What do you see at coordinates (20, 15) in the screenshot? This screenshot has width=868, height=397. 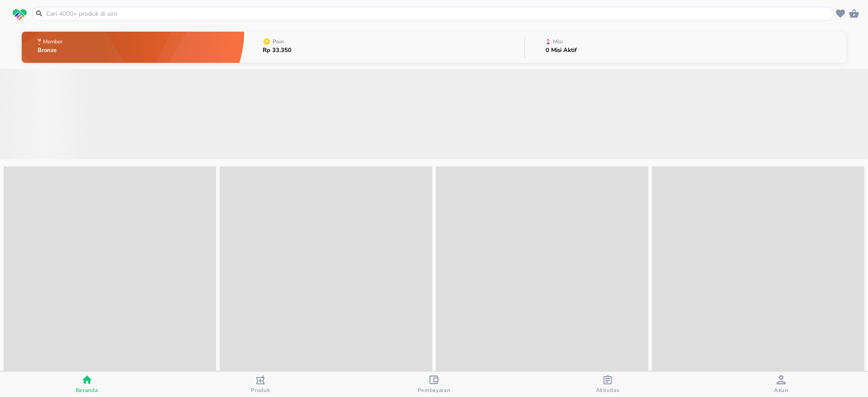 I see `img: logo_swiperx_s.bd005f3b.svg` at bounding box center [20, 15].